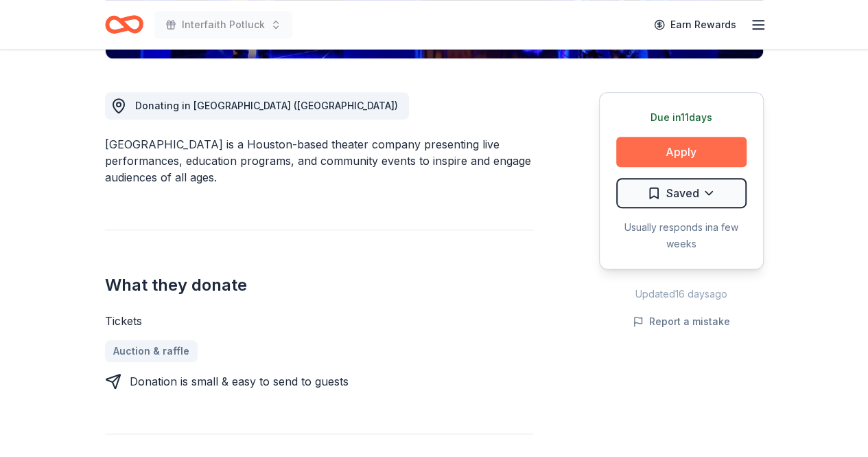 This screenshot has width=868, height=457. What do you see at coordinates (682, 152) in the screenshot?
I see `button: Apply` at bounding box center [682, 152].